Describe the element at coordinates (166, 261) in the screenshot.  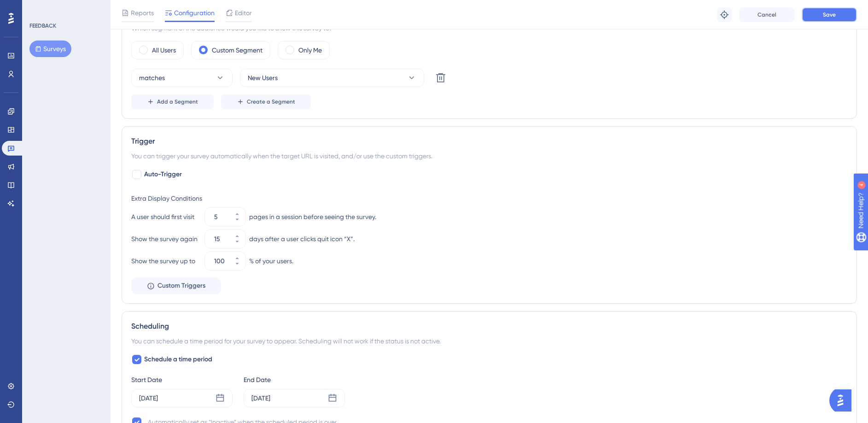
I see `div: Show the survey up to` at that location.